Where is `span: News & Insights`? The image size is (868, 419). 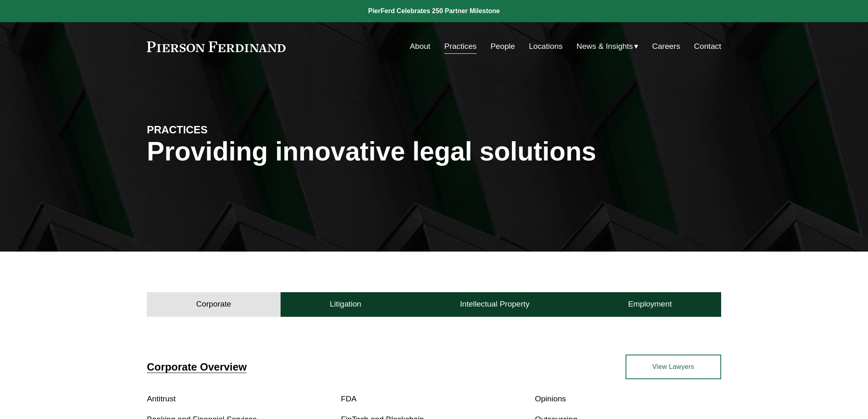
span: News & Insights is located at coordinates (605, 47).